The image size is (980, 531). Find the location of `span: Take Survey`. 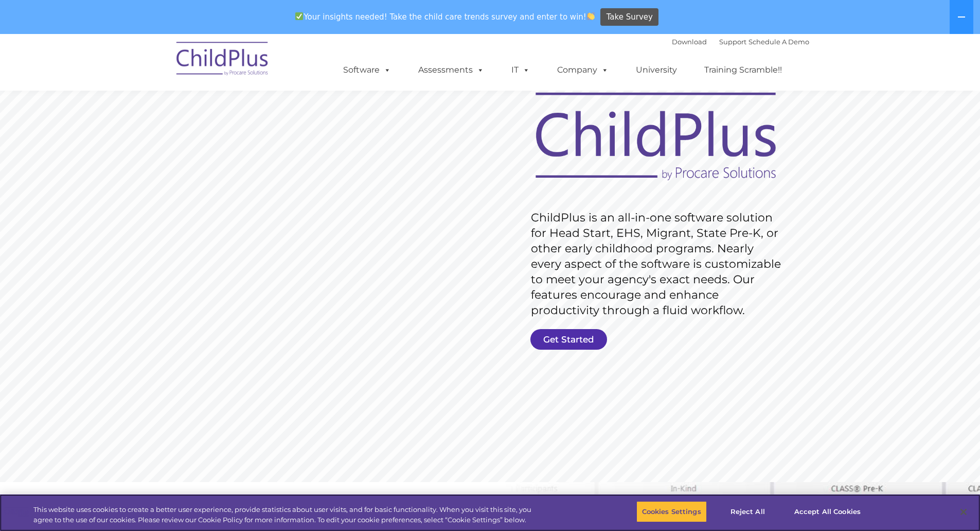

span: Take Survey is located at coordinates (629, 17).